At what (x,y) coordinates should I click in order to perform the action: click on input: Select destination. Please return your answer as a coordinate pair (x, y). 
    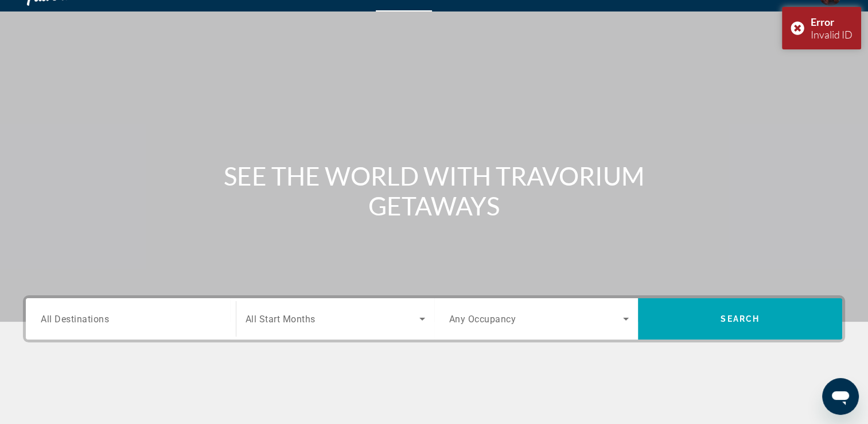
    Looking at the image, I should click on (131, 319).